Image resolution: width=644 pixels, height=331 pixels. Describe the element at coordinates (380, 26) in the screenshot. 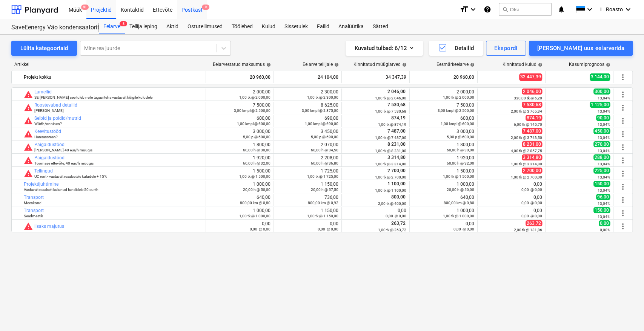

I see `div: Sätted` at that location.